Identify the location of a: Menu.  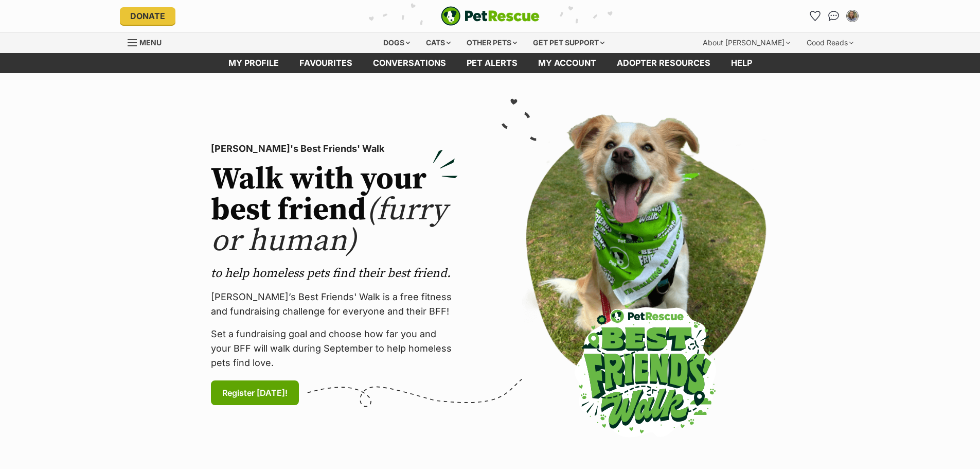
(148, 42).